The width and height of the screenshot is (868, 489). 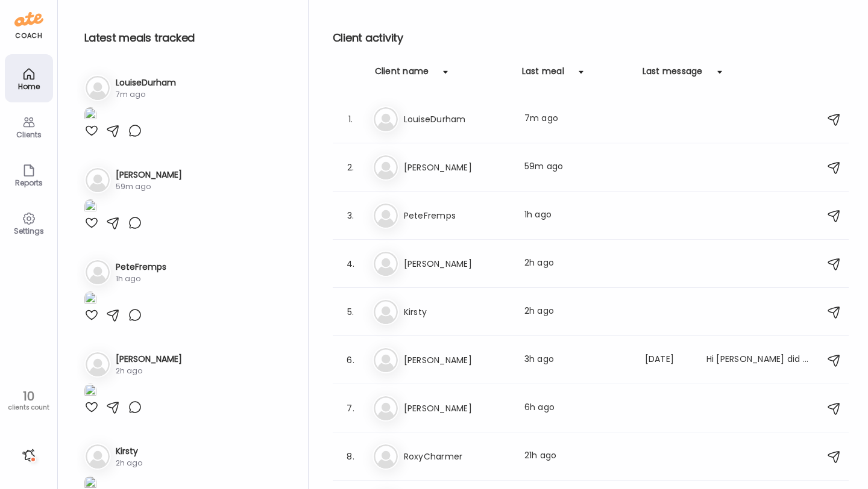 What do you see at coordinates (29, 135) in the screenshot?
I see `div: Clients` at bounding box center [29, 135].